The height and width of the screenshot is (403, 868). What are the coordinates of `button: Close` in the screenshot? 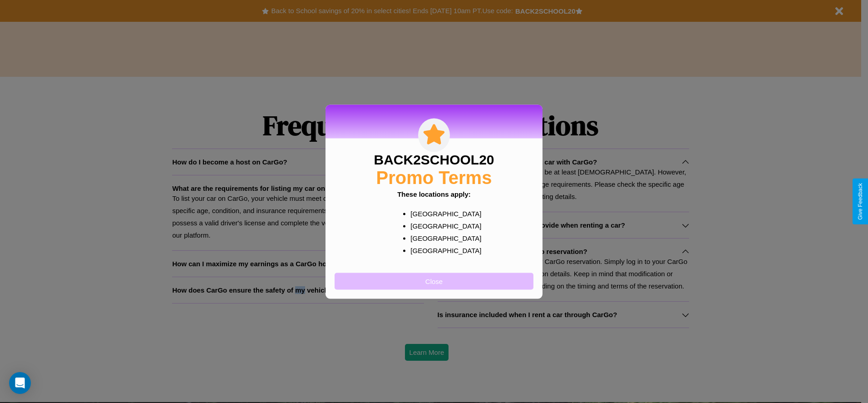 It's located at (434, 281).